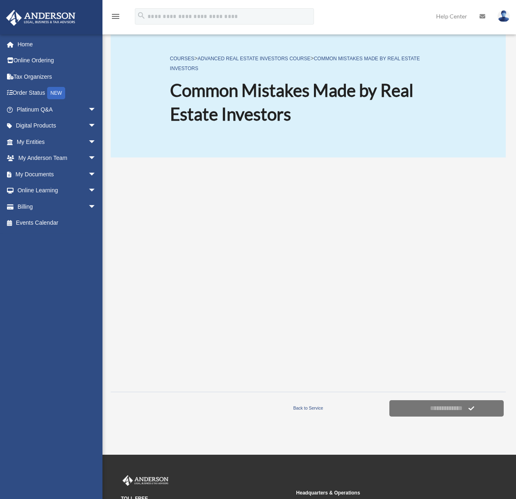  I want to click on a: Back to Service, so click(308, 408).